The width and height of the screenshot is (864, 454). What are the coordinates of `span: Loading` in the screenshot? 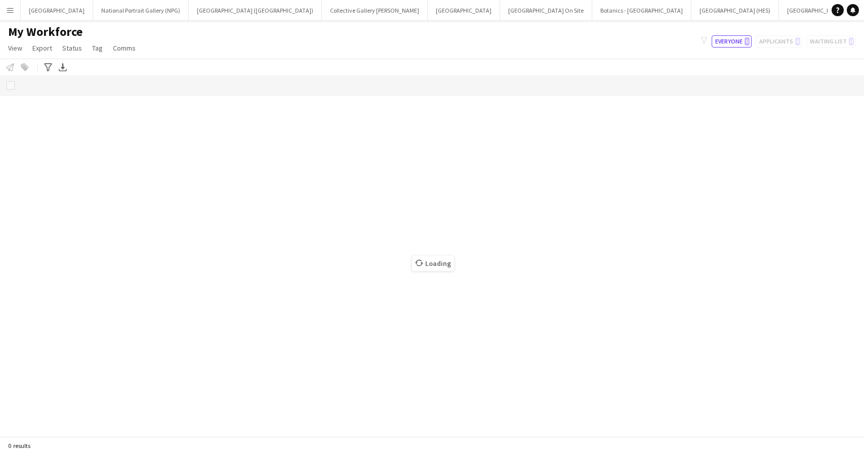 It's located at (433, 264).